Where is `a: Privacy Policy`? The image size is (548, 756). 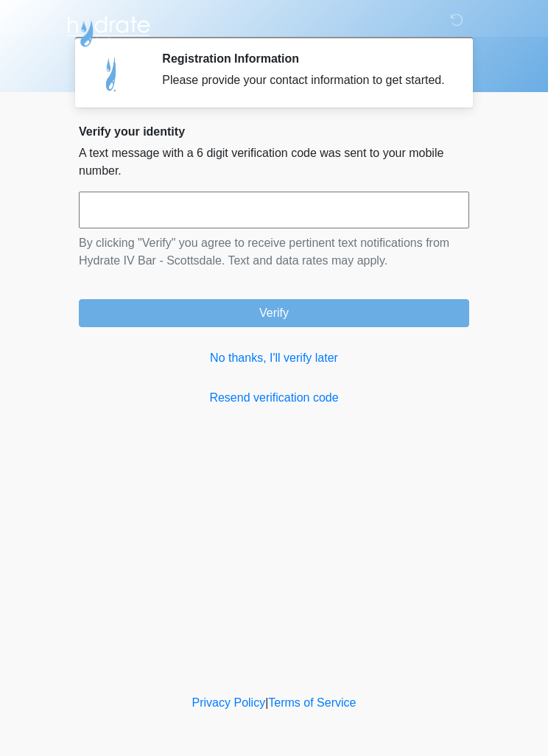
a: Privacy Policy is located at coordinates (229, 702).